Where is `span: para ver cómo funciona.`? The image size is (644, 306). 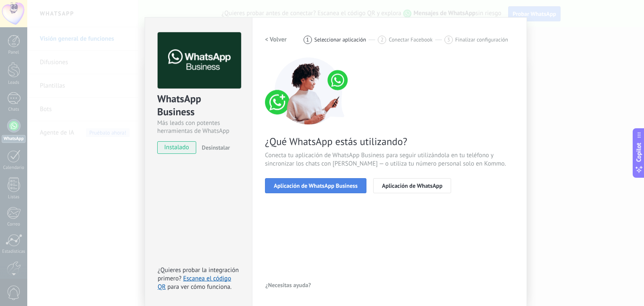 span: para ver cómo funciona. is located at coordinates (199, 287).